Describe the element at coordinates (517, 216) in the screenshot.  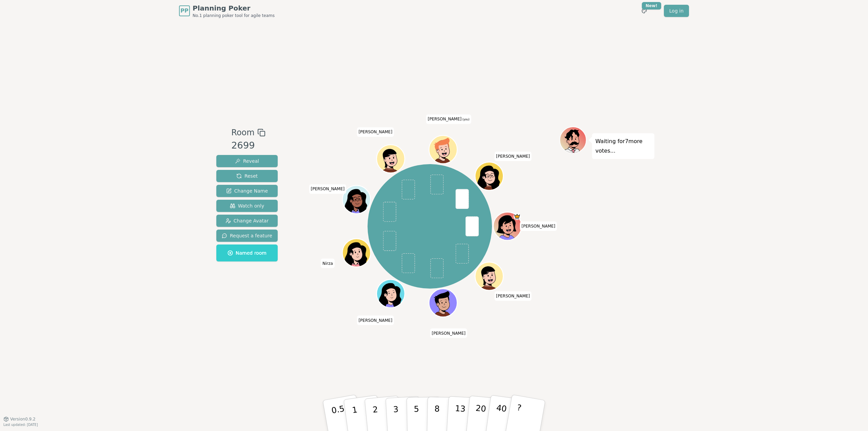
I see `span: Natasha is the host` at that location.